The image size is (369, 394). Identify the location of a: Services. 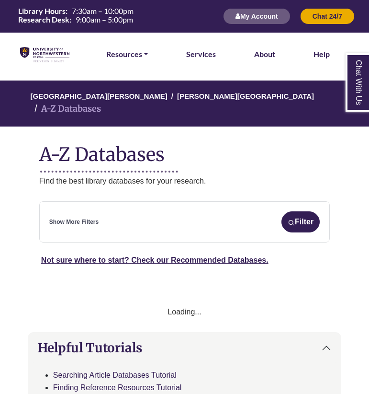
(201, 54).